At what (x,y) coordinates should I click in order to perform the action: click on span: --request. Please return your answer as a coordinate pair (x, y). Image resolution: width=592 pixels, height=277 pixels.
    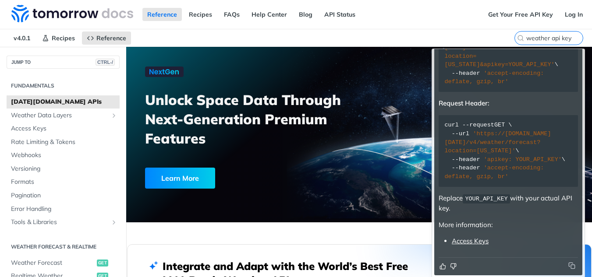
    Looking at the image, I should click on (478, 125).